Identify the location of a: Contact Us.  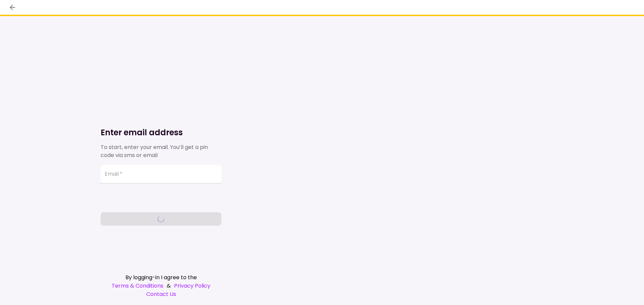
(161, 294).